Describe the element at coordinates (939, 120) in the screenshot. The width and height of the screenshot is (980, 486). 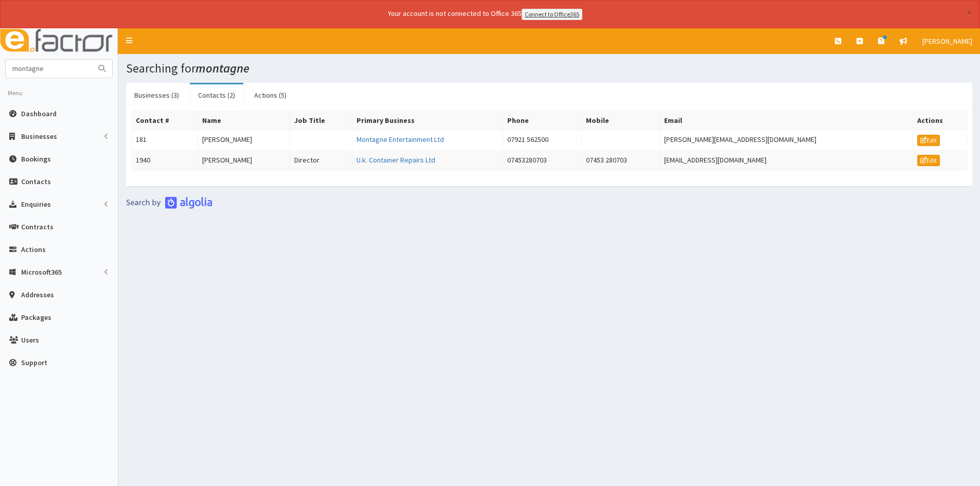
I see `th: Actions` at that location.